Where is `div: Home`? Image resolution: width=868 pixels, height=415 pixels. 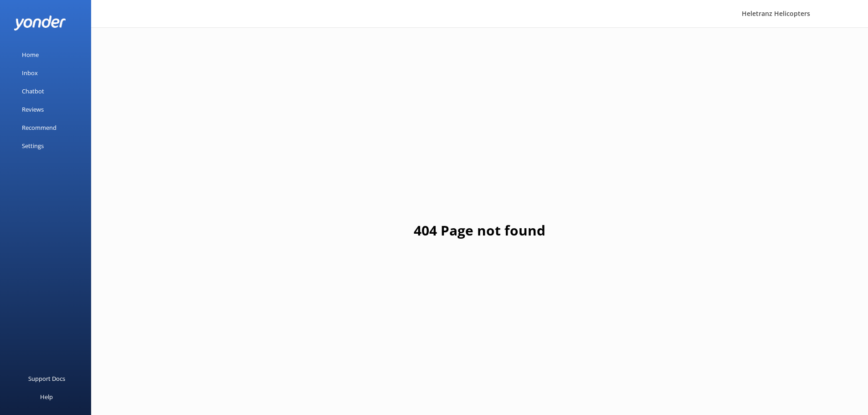
div: Home is located at coordinates (30, 55).